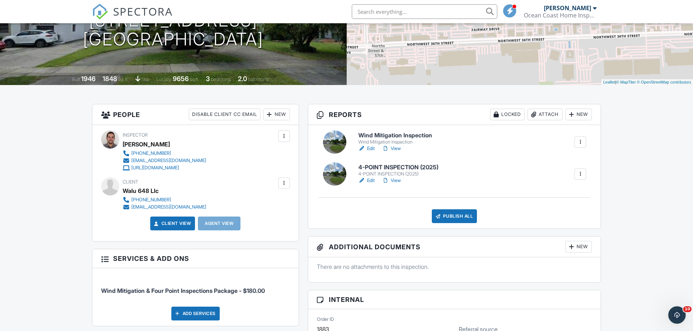 This screenshot has height=331, width=693. What do you see at coordinates (395, 142) in the screenshot?
I see `div: Wind Mitigation Inspection` at bounding box center [395, 142].